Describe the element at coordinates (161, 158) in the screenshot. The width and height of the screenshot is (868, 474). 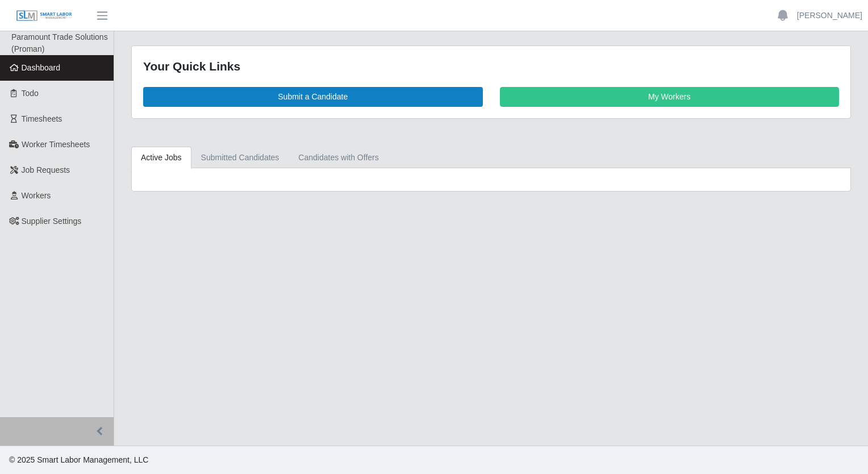
I see `a: Active Jobs` at that location.